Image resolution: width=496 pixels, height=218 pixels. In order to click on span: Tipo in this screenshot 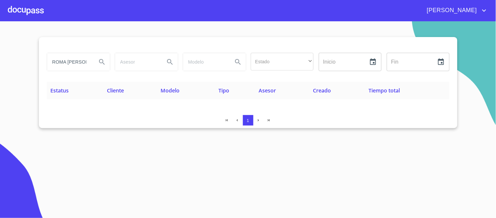, I will do `click(224, 90)`.